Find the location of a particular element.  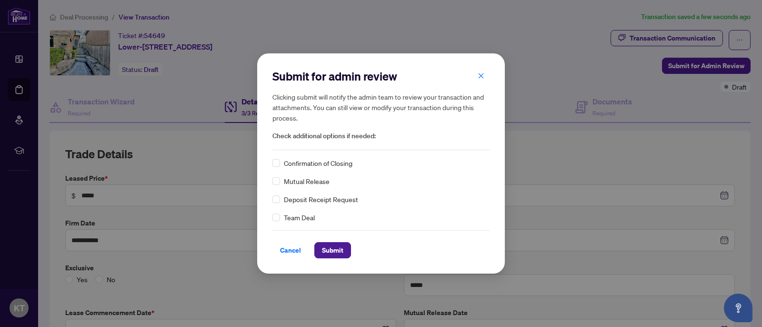

span: Submit is located at coordinates (333, 250).